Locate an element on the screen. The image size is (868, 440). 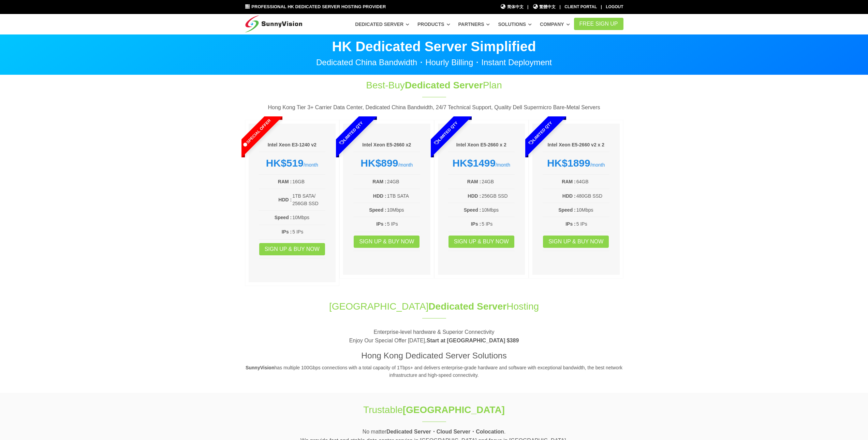
a: Partners is located at coordinates (474, 25).